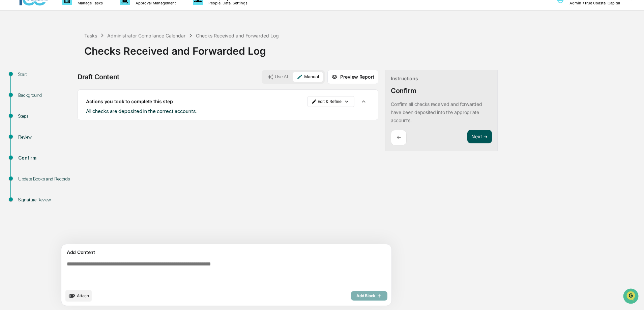 This screenshot has width=644, height=310. What do you see at coordinates (480, 137) in the screenshot?
I see `button: Next ➔` at bounding box center [480, 137].